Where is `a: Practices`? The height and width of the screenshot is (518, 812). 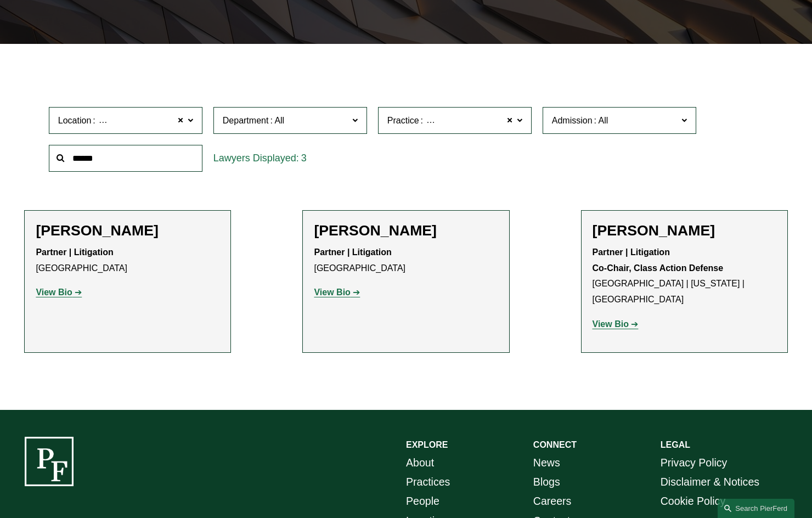
a: Practices is located at coordinates (428, 482).